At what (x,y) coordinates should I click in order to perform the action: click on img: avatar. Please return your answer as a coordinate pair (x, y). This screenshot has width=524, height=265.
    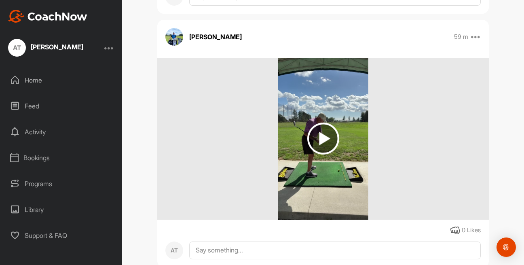
    Looking at the image, I should click on (174, 37).